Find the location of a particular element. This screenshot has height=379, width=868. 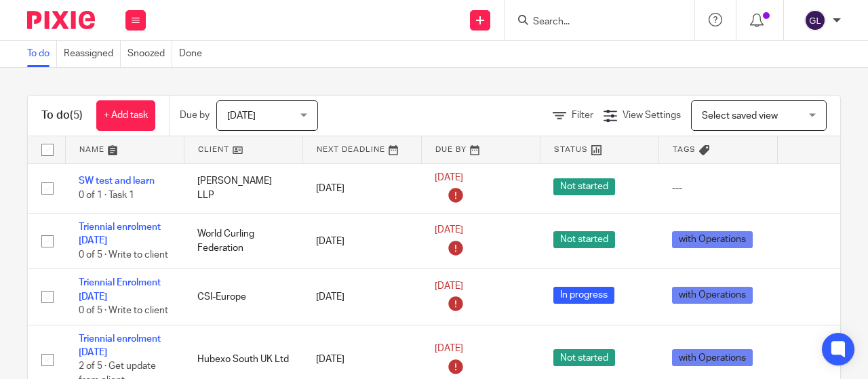

a: + Add task is located at coordinates (126, 116).